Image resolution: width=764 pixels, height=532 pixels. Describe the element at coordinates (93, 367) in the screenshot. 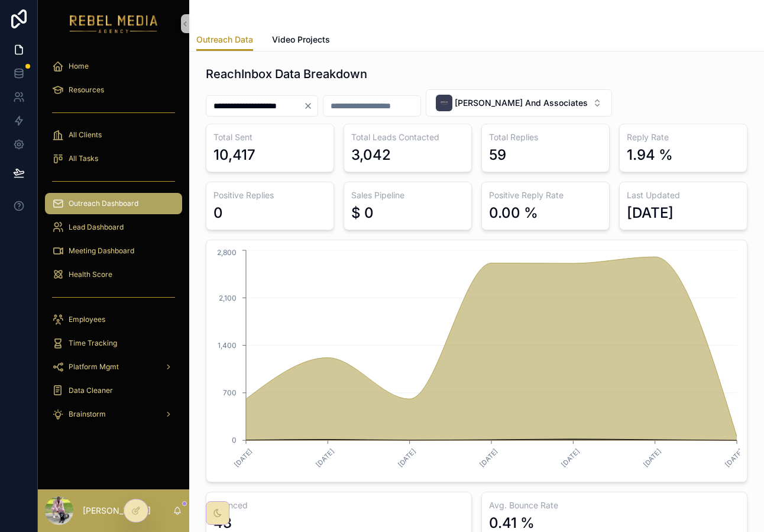

I see `span: Platform Mgmt` at that location.